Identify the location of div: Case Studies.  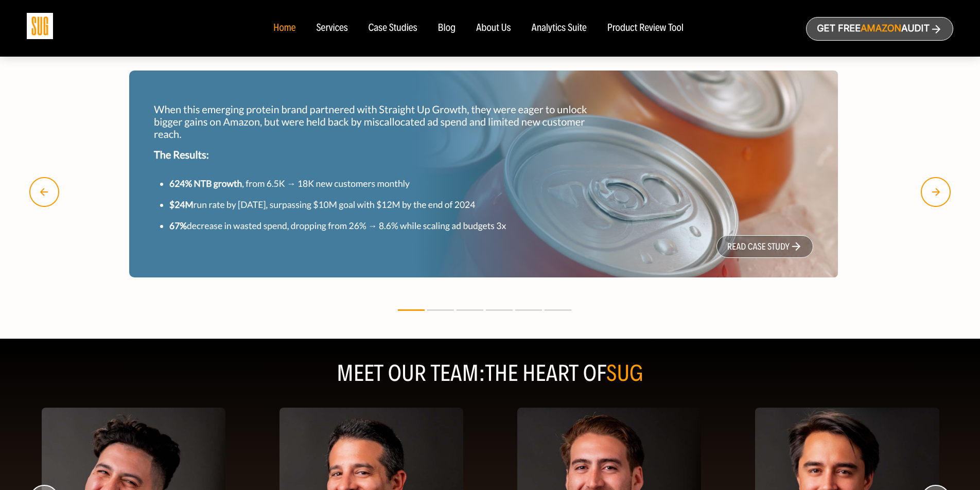
(393, 28).